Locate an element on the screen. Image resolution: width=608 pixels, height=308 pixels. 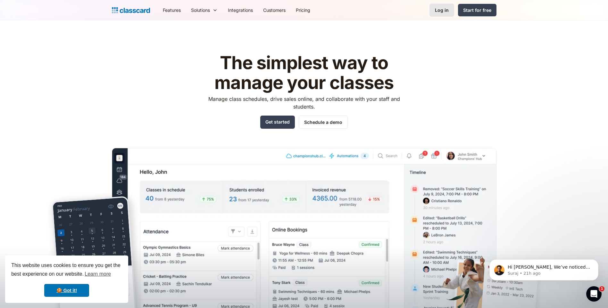
img: Profile image for Suraj is located at coordinates (20, 24).